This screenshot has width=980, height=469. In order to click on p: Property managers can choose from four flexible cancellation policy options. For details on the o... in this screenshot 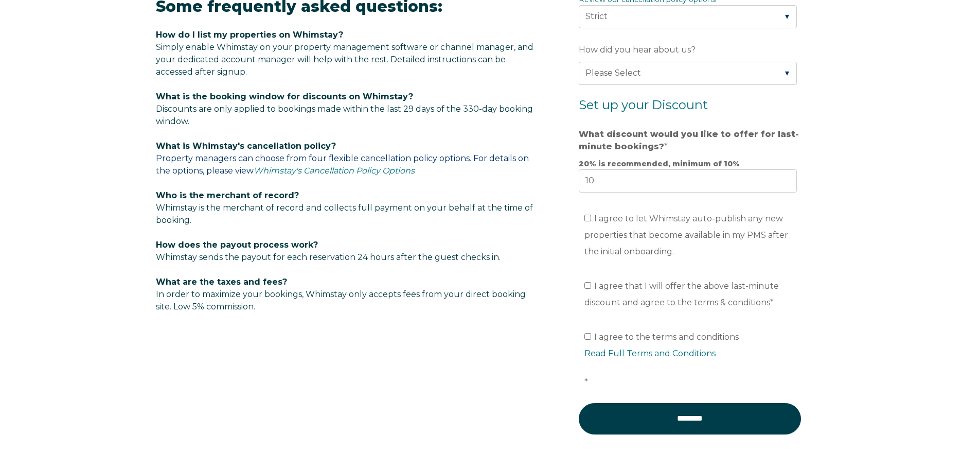, I will do `click(347, 159)`.